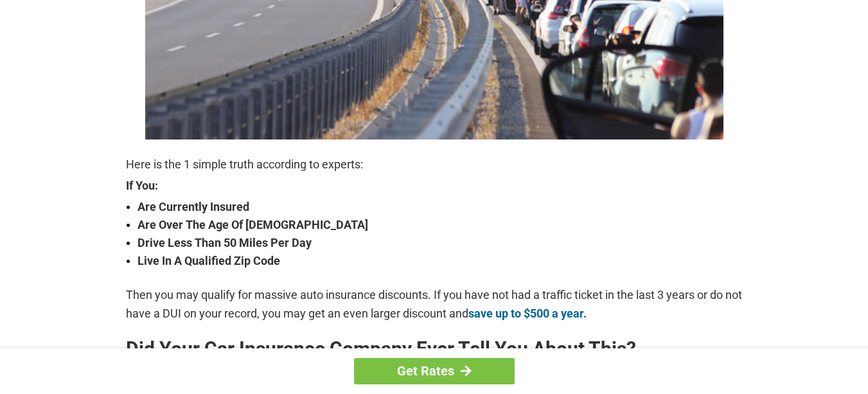 Image resolution: width=868 pixels, height=394 pixels. I want to click on strong: Drive Less Than 50 Miles Per Day, so click(440, 243).